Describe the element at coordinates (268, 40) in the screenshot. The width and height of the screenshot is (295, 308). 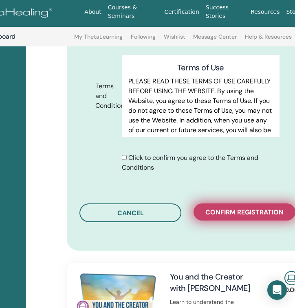
I see `a: Help & Resources` at that location.